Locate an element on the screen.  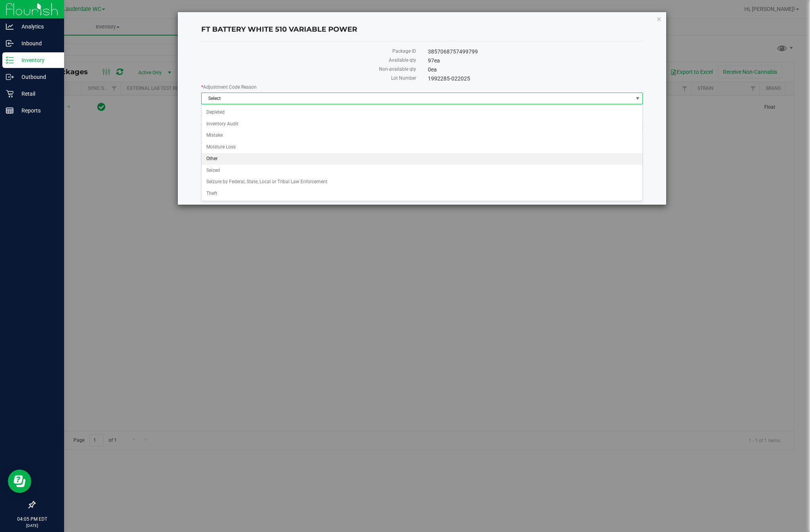
li: Other is located at coordinates (422, 159).